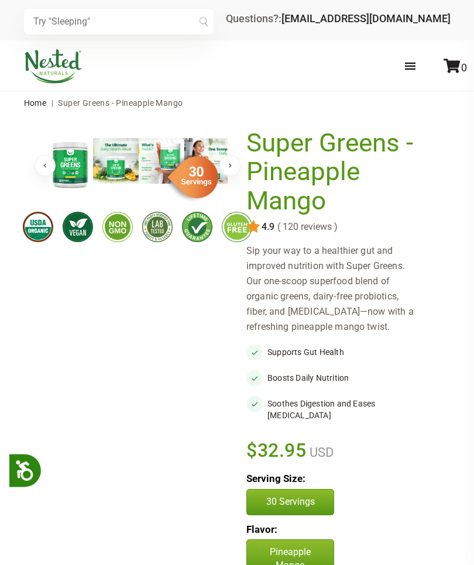 This screenshot has width=474, height=565. Describe the element at coordinates (237, 103) in the screenshot. I see `nav: breadcrumbs` at that location.